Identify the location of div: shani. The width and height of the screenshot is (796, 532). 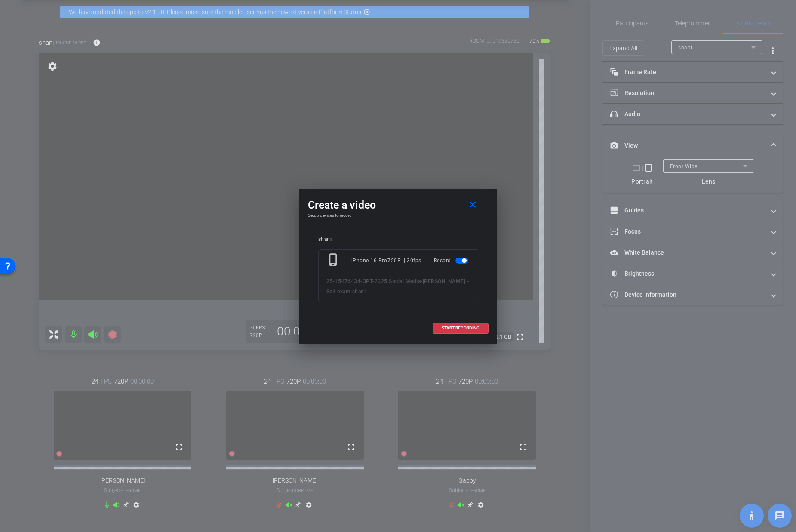
(398, 239).